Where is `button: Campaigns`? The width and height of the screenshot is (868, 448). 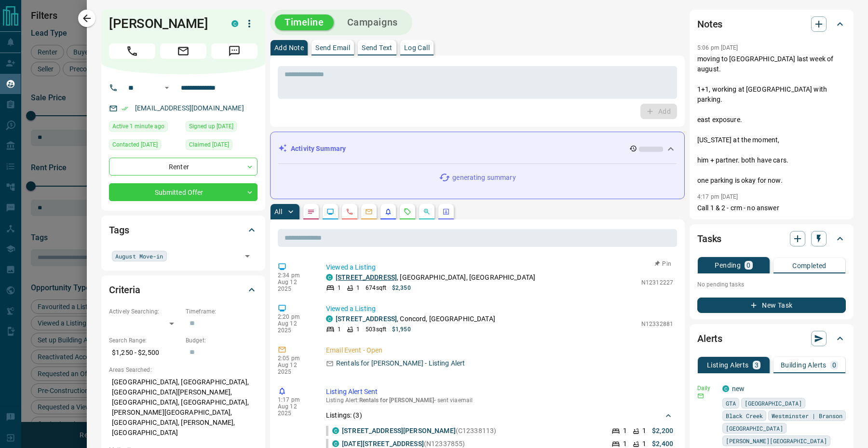
button: Campaigns is located at coordinates (372, 22).